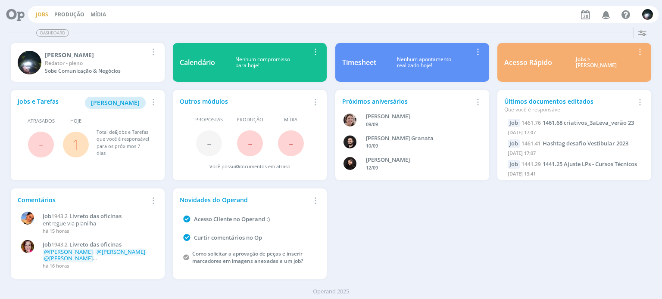 The width and height of the screenshot is (662, 299). Describe the element at coordinates (350, 120) in the screenshot. I see `img: A` at that location.